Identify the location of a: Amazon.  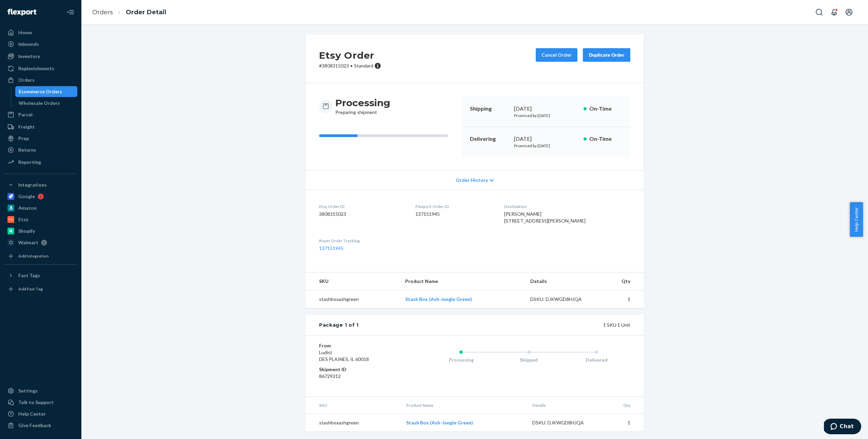
(41, 208).